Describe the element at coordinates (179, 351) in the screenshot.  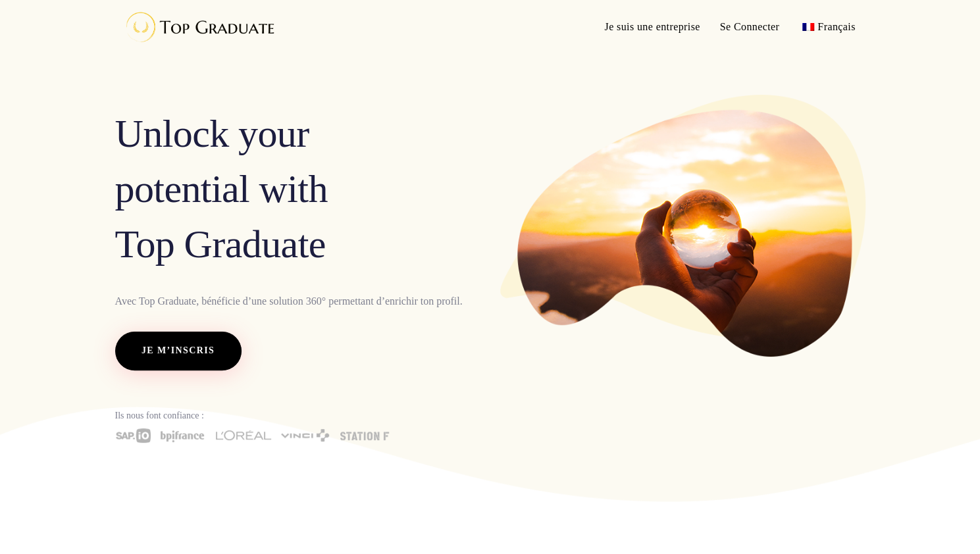
I see `a: Je m’inscris` at that location.